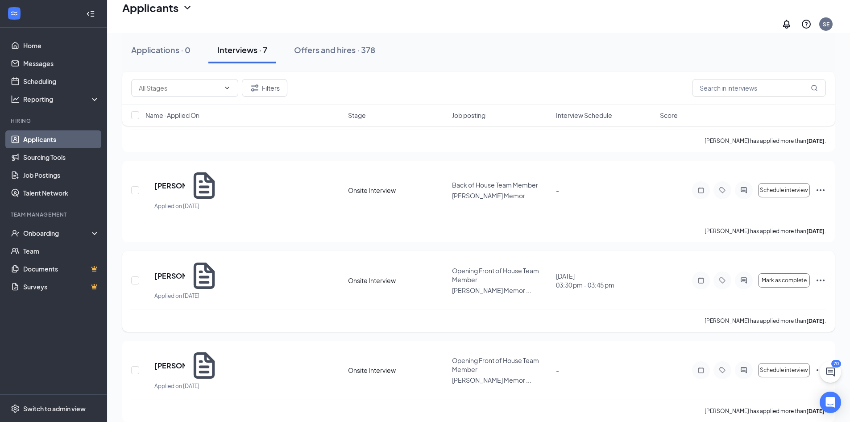  I want to click on button: ChatActive, so click(831, 372).